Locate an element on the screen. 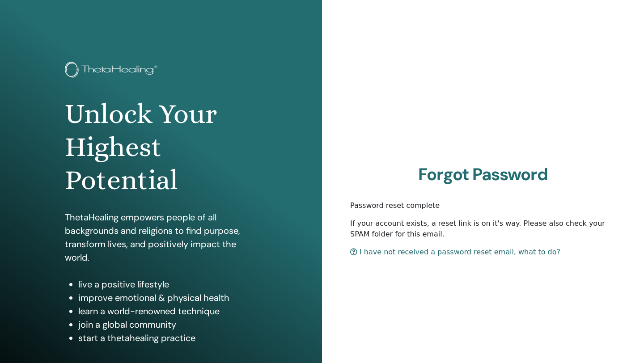 The height and width of the screenshot is (363, 644). li: join a global community is located at coordinates (168, 325).